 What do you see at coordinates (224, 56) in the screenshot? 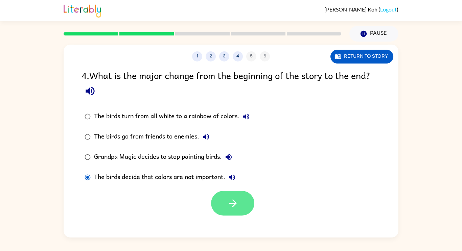
I see `button: 3` at bounding box center [224, 56].